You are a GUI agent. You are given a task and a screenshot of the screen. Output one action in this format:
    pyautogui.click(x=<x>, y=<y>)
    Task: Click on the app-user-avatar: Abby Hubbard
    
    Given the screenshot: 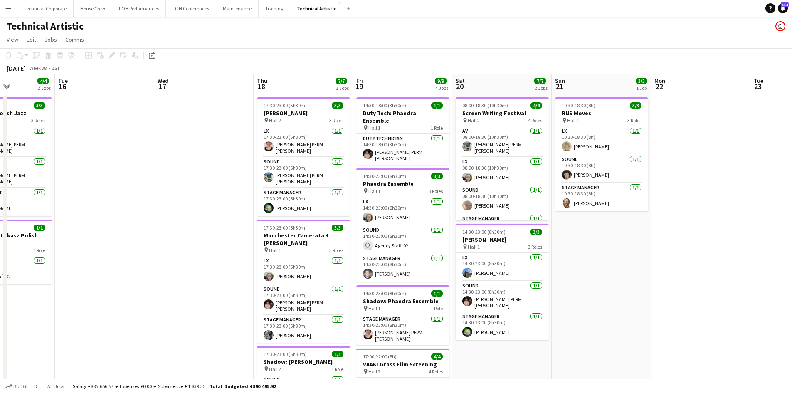 What is the action you would take?
    pyautogui.click(x=780, y=26)
    